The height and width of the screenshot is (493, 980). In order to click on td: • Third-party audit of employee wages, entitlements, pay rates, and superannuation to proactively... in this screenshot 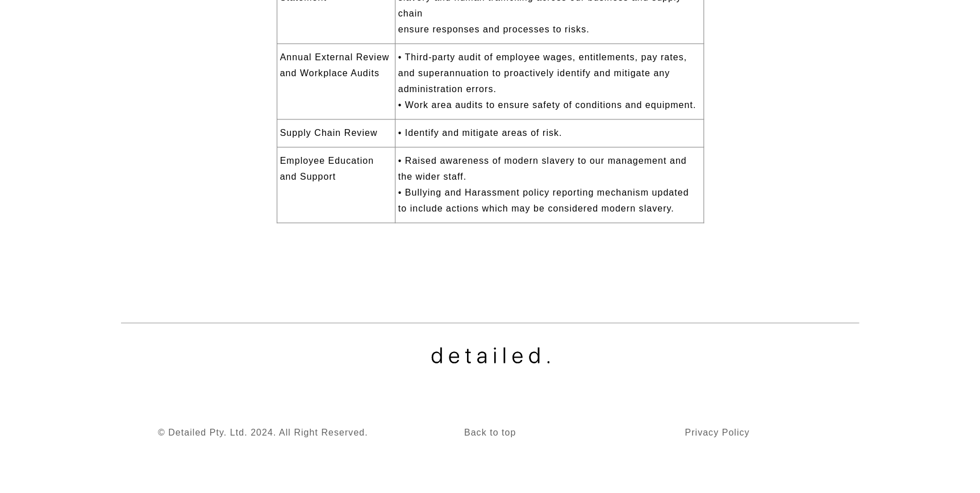, I will do `click(549, 81)`.